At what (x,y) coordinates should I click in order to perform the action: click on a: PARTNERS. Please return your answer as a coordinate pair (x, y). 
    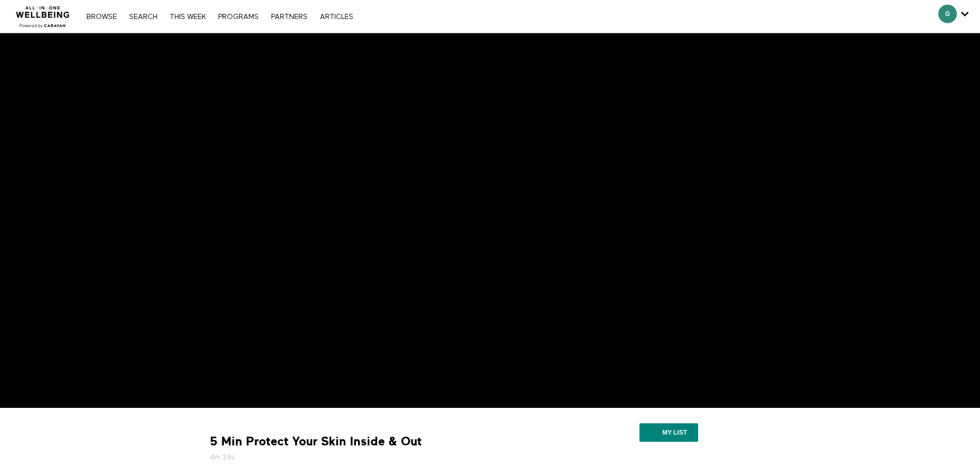
    Looking at the image, I should click on (289, 17).